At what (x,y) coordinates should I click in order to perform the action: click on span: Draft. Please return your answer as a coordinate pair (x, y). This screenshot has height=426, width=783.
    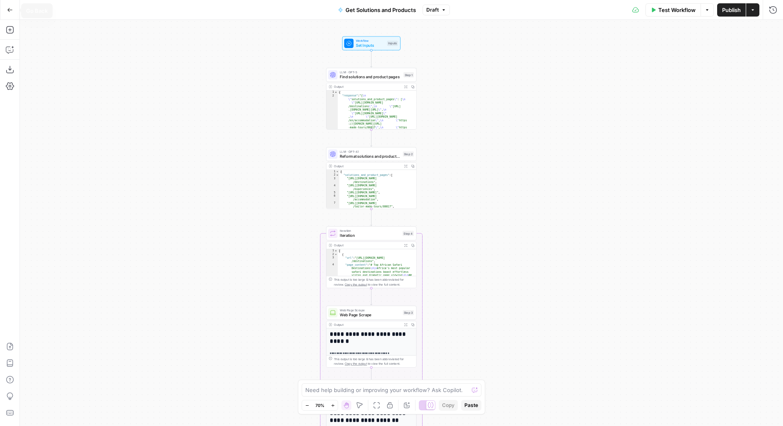
    Looking at the image, I should click on (433, 10).